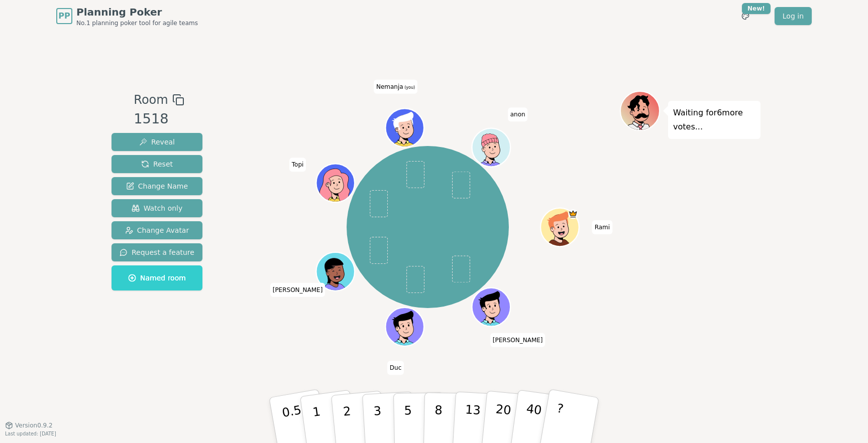 Image resolution: width=868 pixels, height=443 pixels. What do you see at coordinates (573, 214) in the screenshot?
I see `span: Rami is the host` at bounding box center [573, 214].